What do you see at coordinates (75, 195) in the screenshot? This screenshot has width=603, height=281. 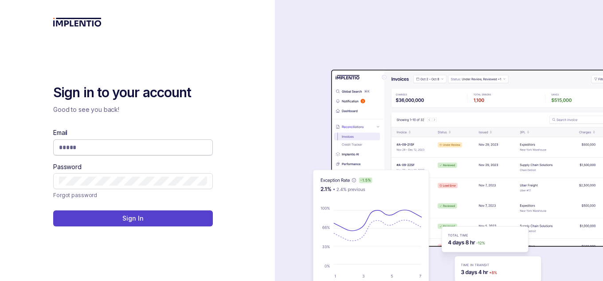 I see `a: Link Forgot password` at bounding box center [75, 195].